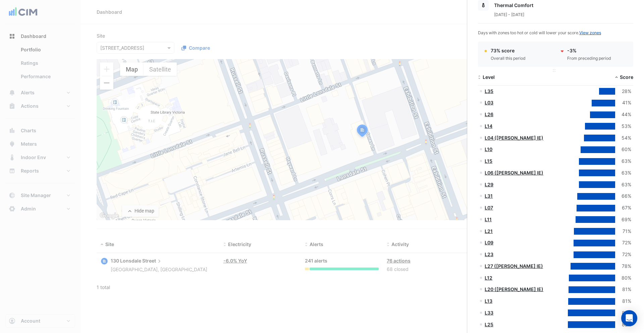  What do you see at coordinates (539, 32) in the screenshot?
I see `span: Days with zones too hot or cold will lower your score.` at bounding box center [539, 32].